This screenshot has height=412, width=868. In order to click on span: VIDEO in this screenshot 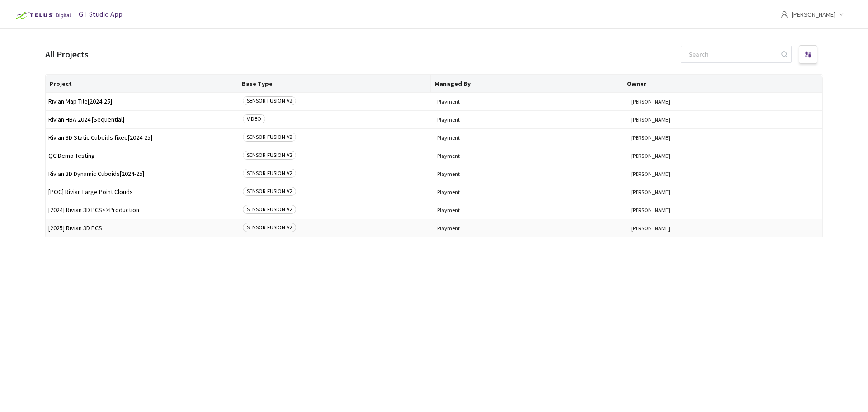, I will do `click(254, 119)`.